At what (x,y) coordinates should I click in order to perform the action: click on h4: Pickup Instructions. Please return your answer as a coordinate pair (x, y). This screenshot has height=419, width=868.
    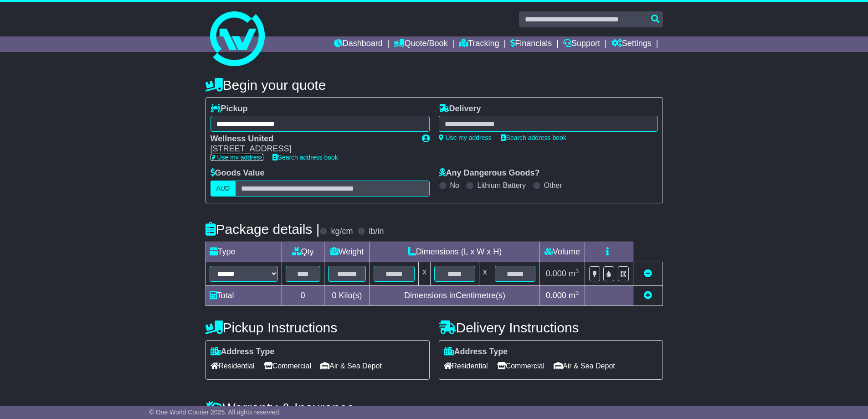
    Looking at the image, I should click on (317, 328).